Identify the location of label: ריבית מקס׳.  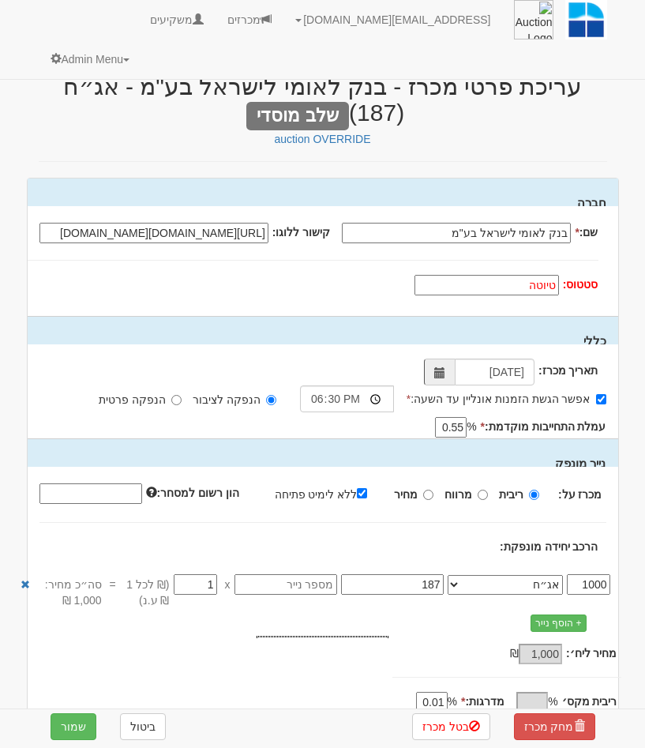
(590, 701).